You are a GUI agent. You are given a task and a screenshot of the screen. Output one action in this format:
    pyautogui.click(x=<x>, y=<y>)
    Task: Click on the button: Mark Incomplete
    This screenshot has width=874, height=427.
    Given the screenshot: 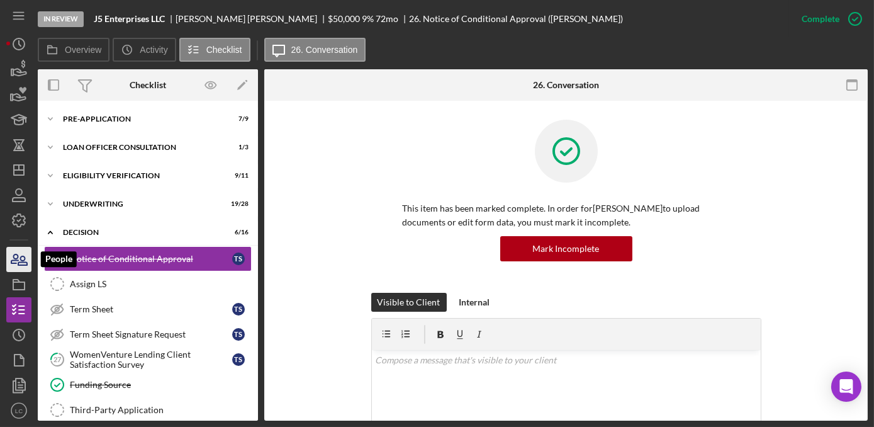 What is the action you would take?
    pyautogui.click(x=567, y=249)
    